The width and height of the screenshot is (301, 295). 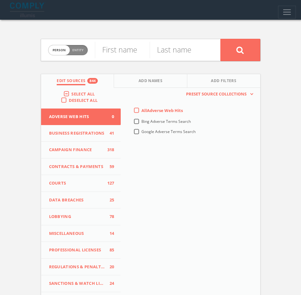 I want to click on button: Preset Source Collections, so click(x=218, y=94).